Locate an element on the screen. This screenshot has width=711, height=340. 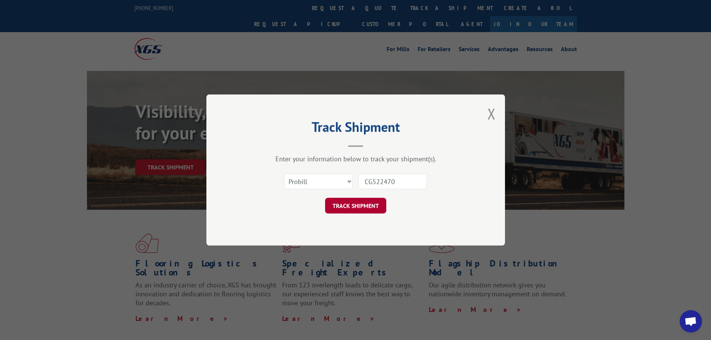
button: Close modal is located at coordinates (491, 113).